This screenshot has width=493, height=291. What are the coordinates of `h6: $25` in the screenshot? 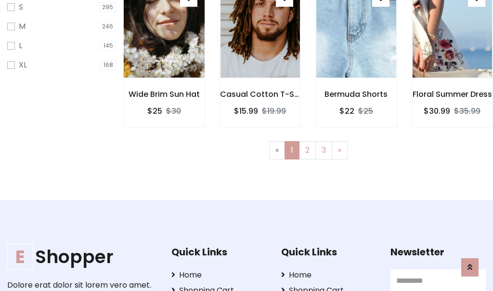 It's located at (155, 111).